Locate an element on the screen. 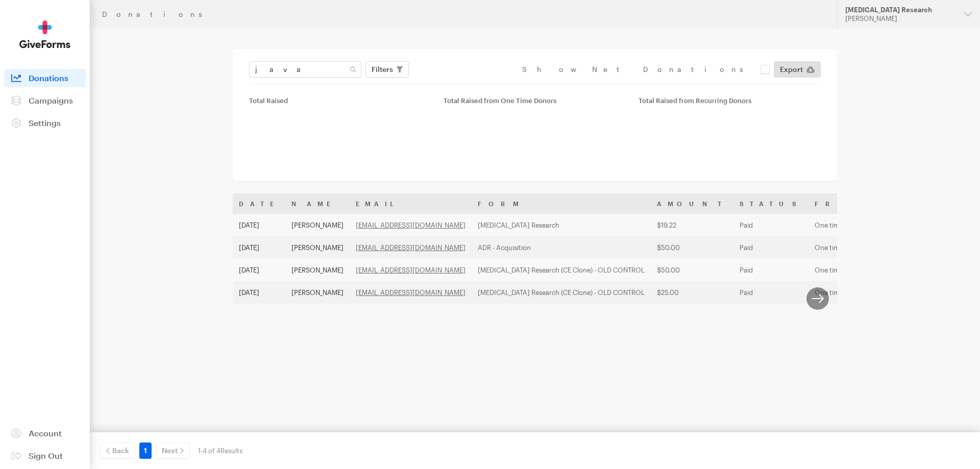 The image size is (980, 469). button: Filters is located at coordinates (387, 70).